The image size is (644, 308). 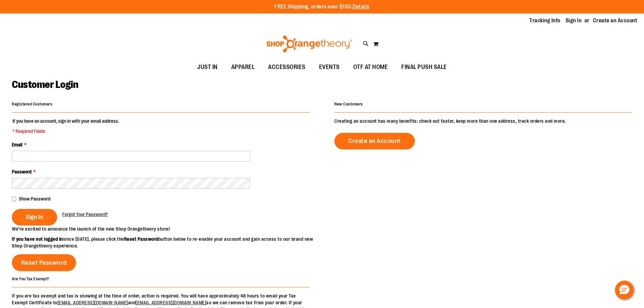 What do you see at coordinates (35, 199) in the screenshot?
I see `span: Show Password` at bounding box center [35, 199].